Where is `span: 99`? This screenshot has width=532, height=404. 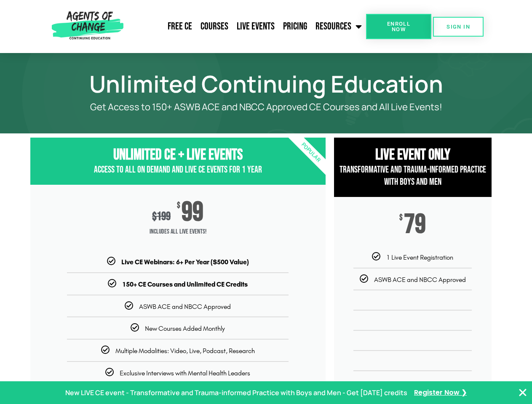 span: 99 is located at coordinates (192, 213).